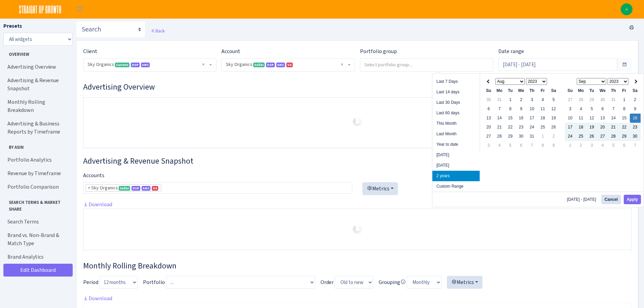 Image resolution: width=644 pixels, height=308 pixels. What do you see at coordinates (611, 200) in the screenshot?
I see `button: Cancel` at bounding box center [611, 200].